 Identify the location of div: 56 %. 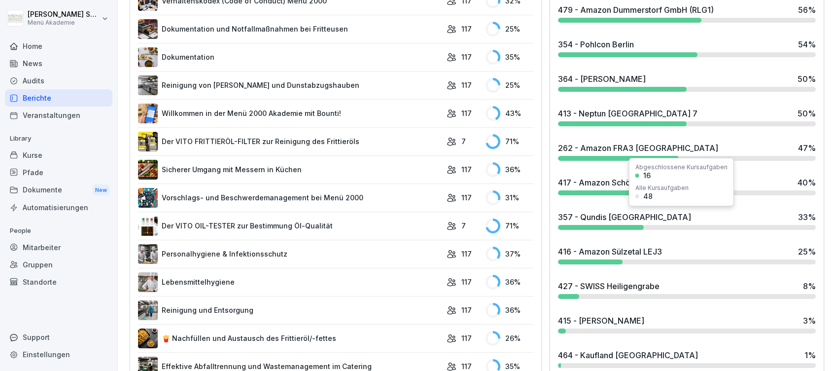
(807, 10).